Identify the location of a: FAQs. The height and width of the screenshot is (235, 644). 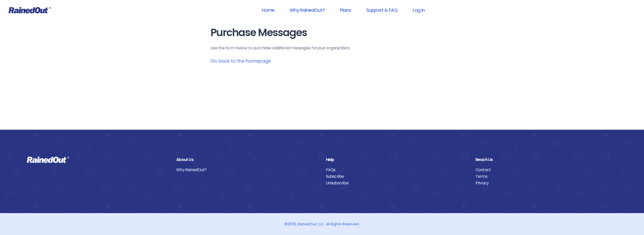
(397, 170).